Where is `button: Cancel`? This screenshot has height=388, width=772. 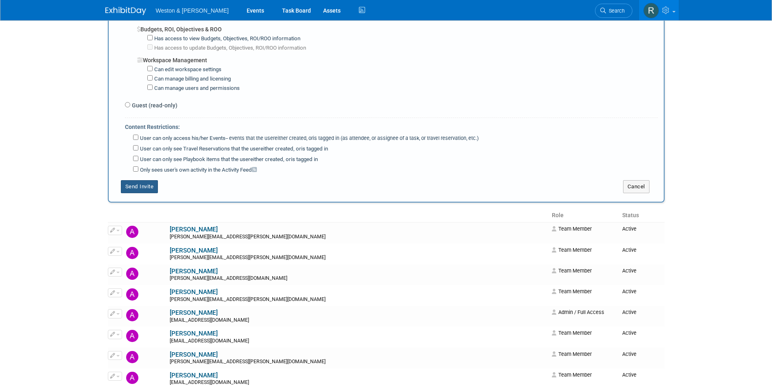 button: Cancel is located at coordinates (636, 187).